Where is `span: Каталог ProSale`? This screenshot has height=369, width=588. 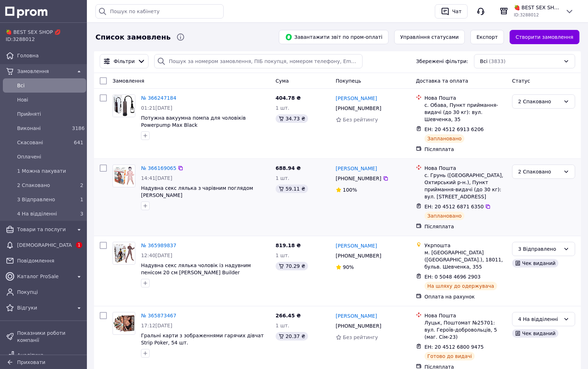
span: Каталог ProSale is located at coordinates (45, 277).